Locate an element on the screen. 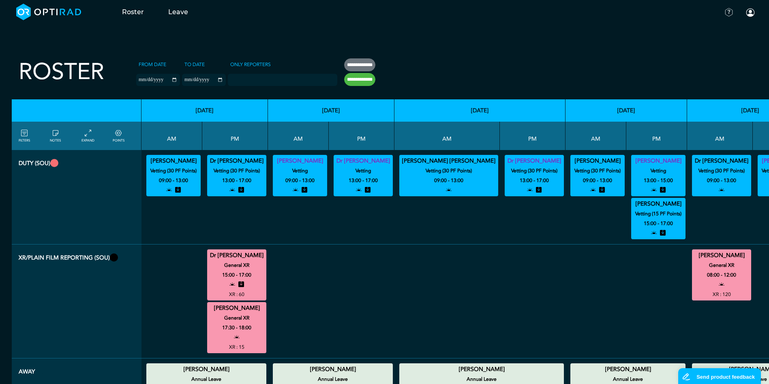  label: Only Reporters is located at coordinates (251, 64).